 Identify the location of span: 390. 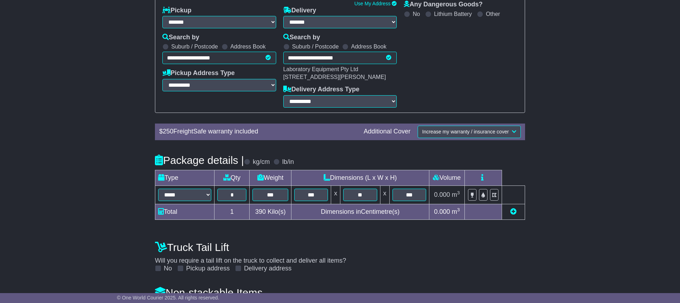
(261, 212).